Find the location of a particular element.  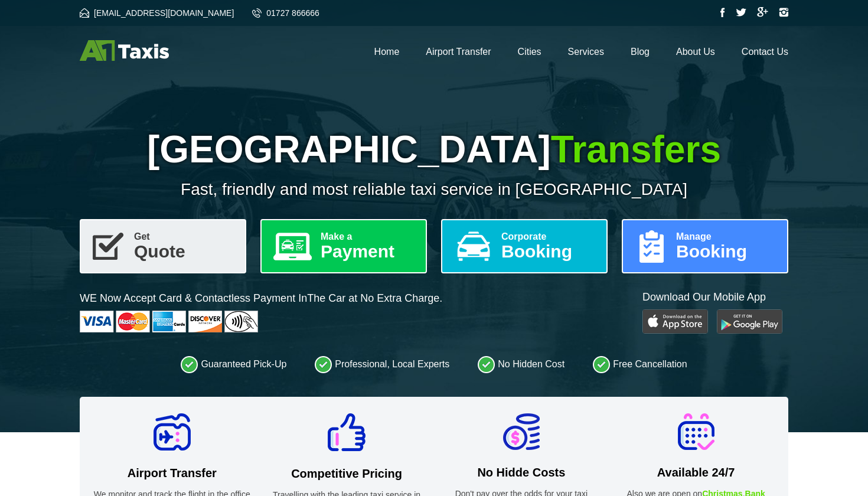

a: Airport Transfer is located at coordinates (458, 51).